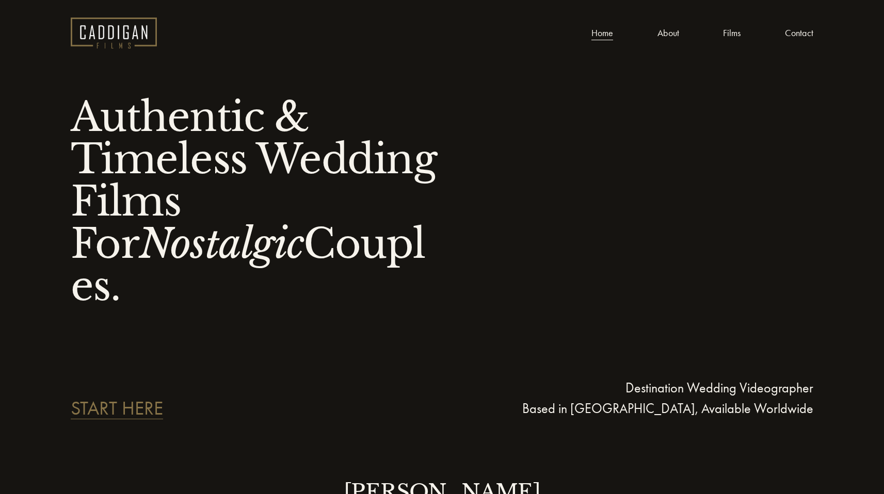 This screenshot has height=494, width=884. What do you see at coordinates (668, 33) in the screenshot?
I see `a: About` at bounding box center [668, 33].